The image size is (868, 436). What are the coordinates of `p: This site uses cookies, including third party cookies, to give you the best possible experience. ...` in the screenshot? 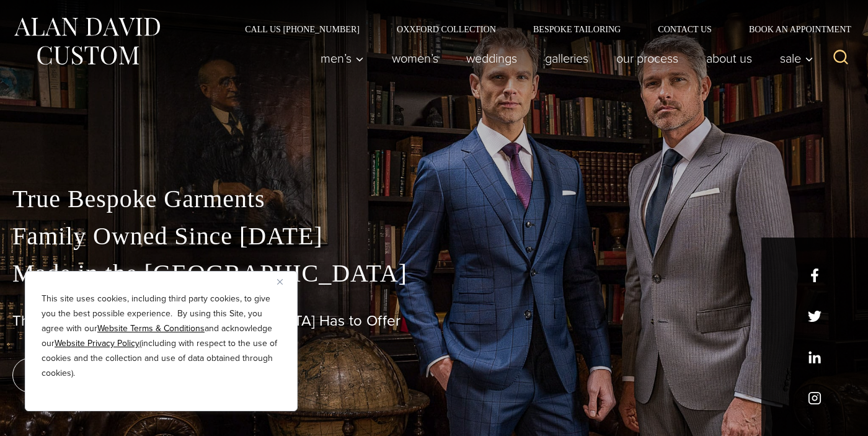 It's located at (161, 336).